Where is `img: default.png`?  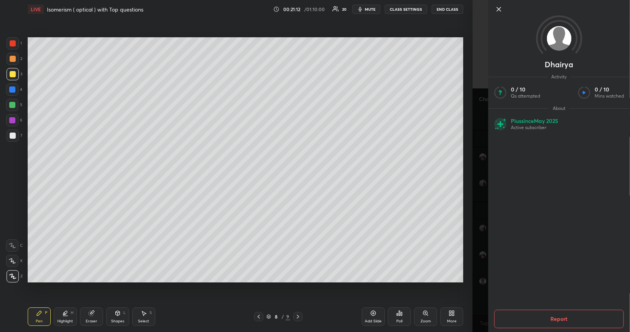 img: default.png is located at coordinates (559, 38).